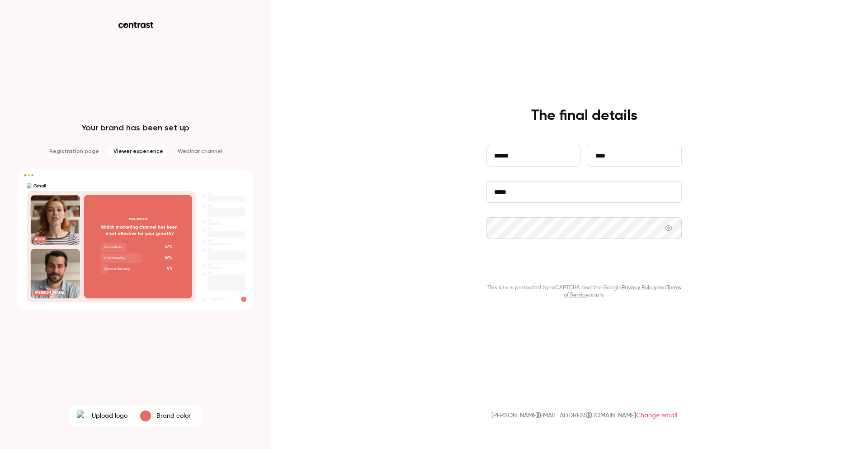 This screenshot has height=449, width=868. Describe the element at coordinates (138, 151) in the screenshot. I see `li: Viewer experience` at that location.